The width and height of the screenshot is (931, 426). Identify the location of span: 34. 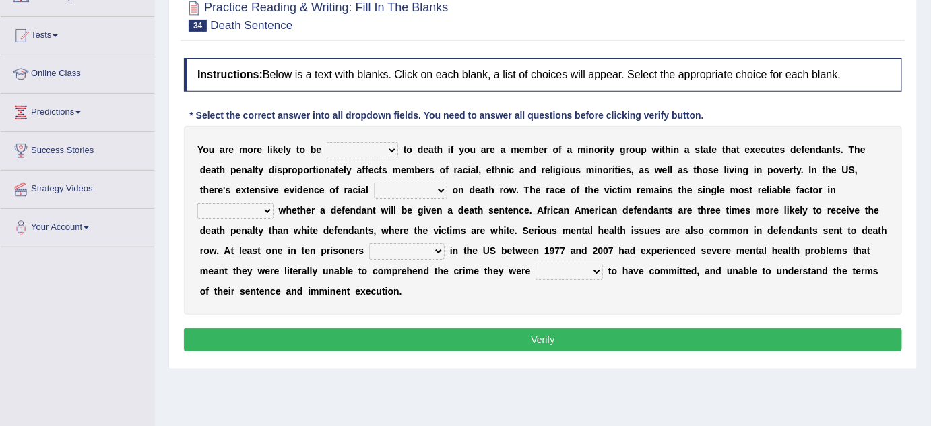
(197, 26).